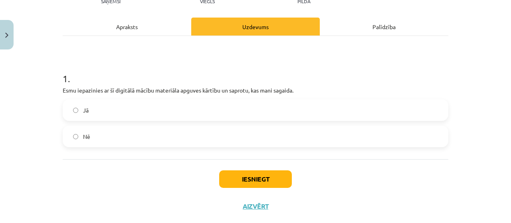 This screenshot has height=223, width=511. What do you see at coordinates (256, 26) in the screenshot?
I see `div: Uzdevums` at bounding box center [256, 26].